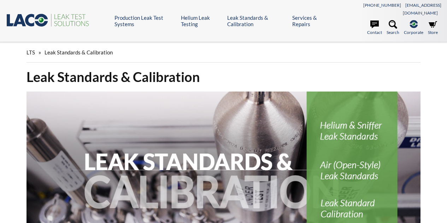 The height and width of the screenshot is (223, 447). I want to click on a: Helium Leak Testing, so click(202, 21).